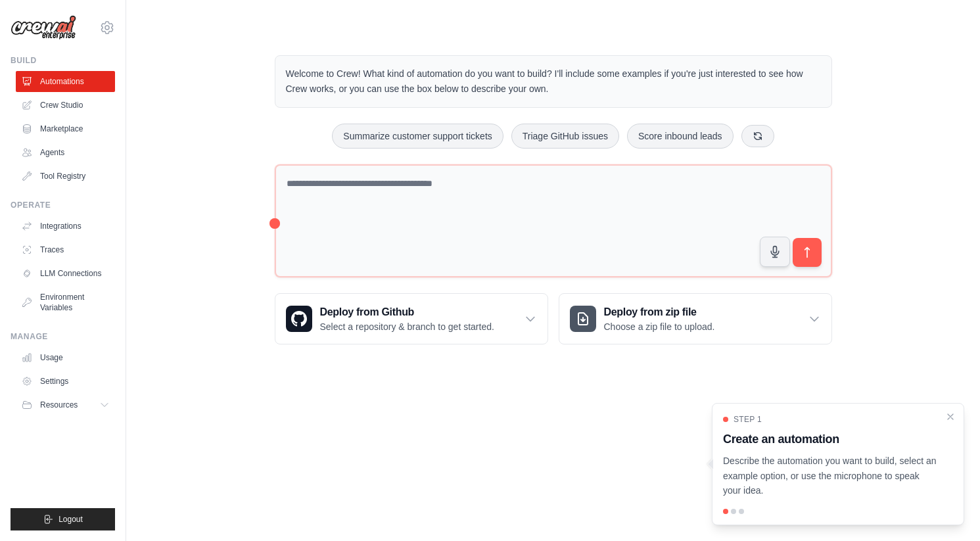 This screenshot has height=541, width=980. I want to click on a: Environment Variables, so click(65, 303).